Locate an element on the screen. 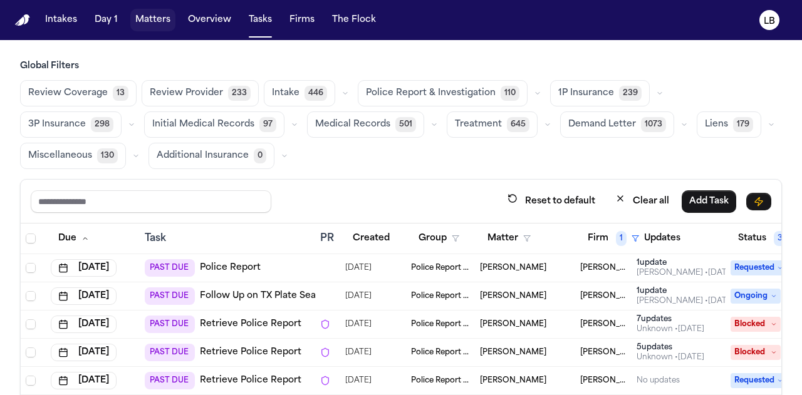 The width and height of the screenshot is (802, 395). button: Miscellaneous130 is located at coordinates (73, 156).